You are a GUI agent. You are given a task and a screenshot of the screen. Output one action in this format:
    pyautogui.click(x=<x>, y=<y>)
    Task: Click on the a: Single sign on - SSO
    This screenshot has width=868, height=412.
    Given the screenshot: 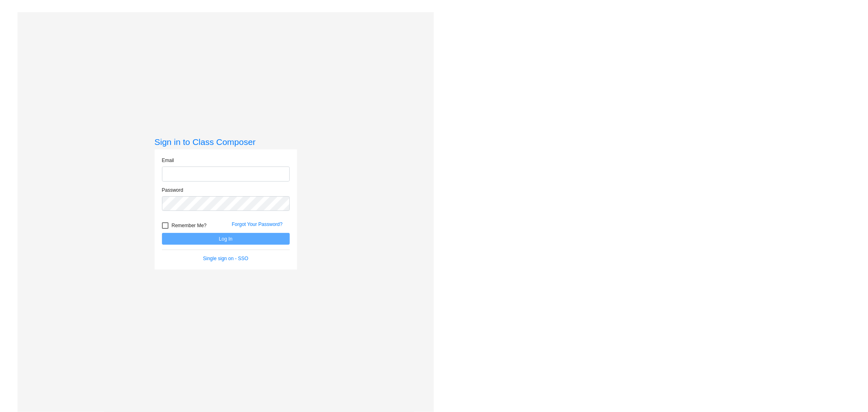 What is the action you would take?
    pyautogui.click(x=225, y=258)
    